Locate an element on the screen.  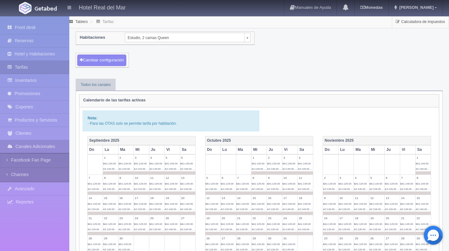
label: 19 is located at coordinates (213, 218).